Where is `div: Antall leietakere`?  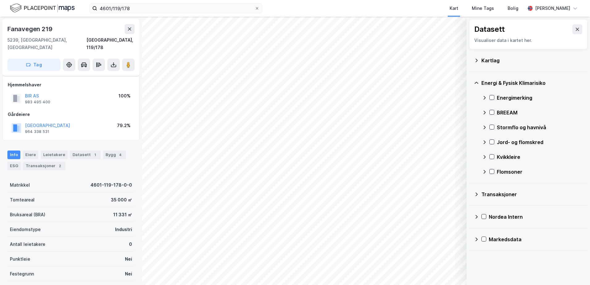 div: Antall leietakere is located at coordinates (27, 244).